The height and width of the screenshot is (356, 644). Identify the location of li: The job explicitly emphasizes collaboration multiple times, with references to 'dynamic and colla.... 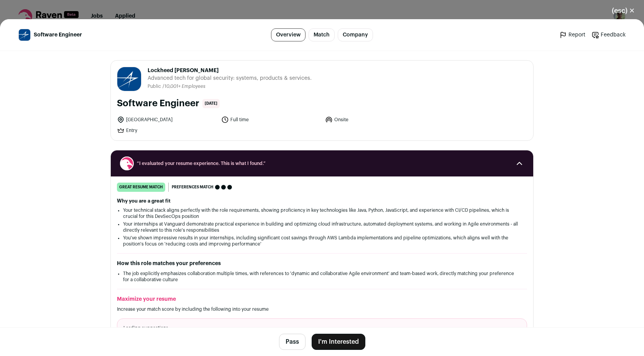
(322, 276).